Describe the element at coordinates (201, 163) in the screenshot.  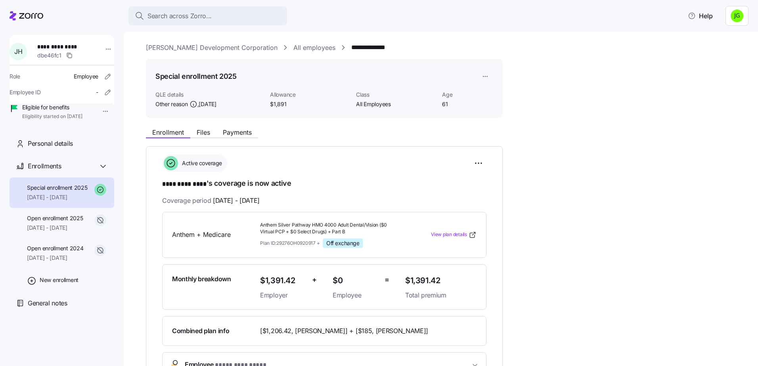
I see `span: Active coverage` at that location.